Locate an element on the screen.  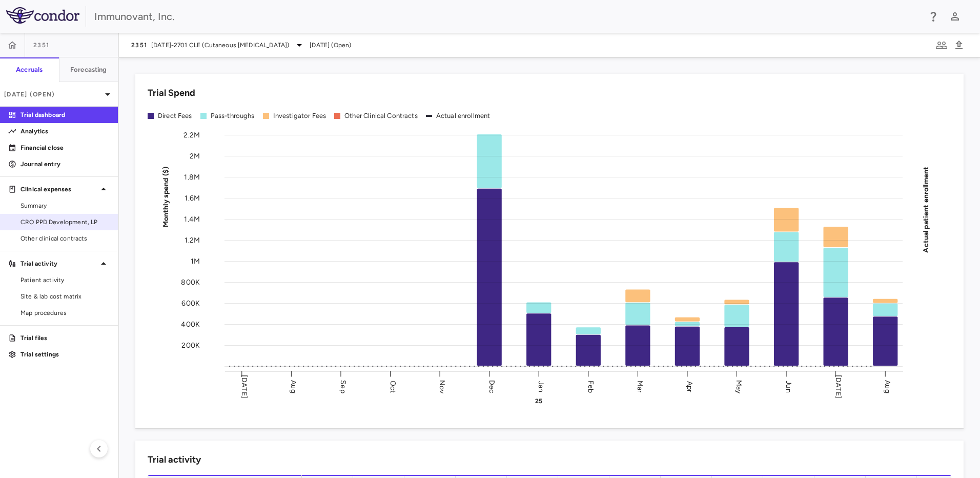
p: Financial close is located at coordinates (65, 148).